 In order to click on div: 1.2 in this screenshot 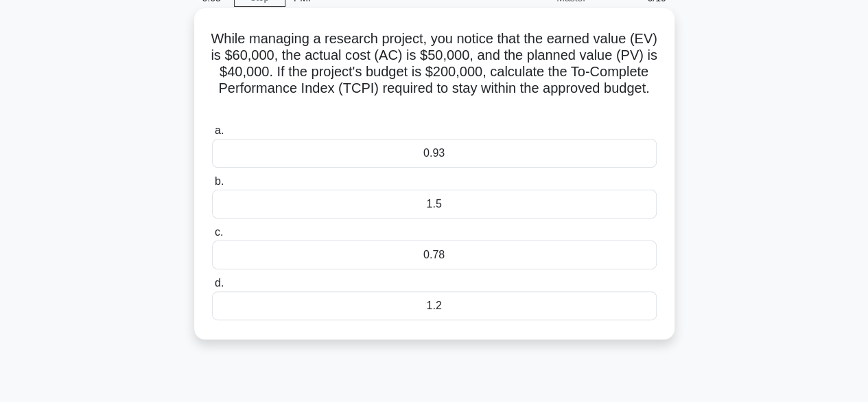, I will do `click(434, 306)`.